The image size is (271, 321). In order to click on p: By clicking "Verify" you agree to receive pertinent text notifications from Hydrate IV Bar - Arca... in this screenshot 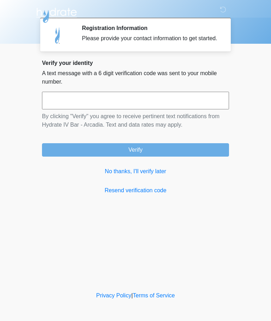, I will do `click(135, 121)`.